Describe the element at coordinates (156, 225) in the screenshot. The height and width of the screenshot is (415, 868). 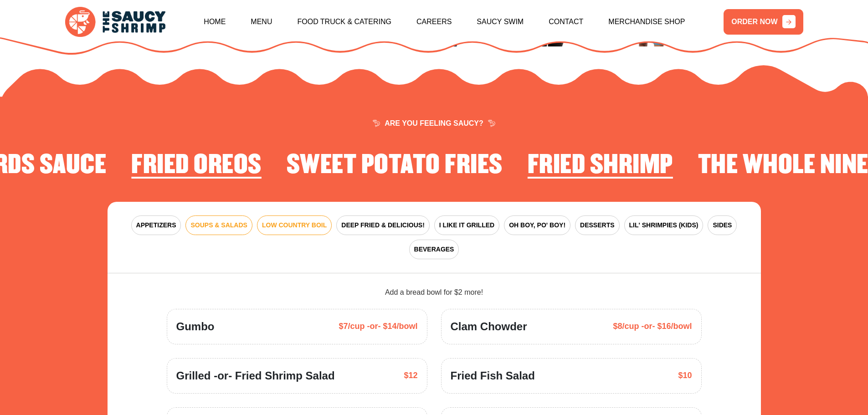
I see `button: APPETIZERS` at that location.